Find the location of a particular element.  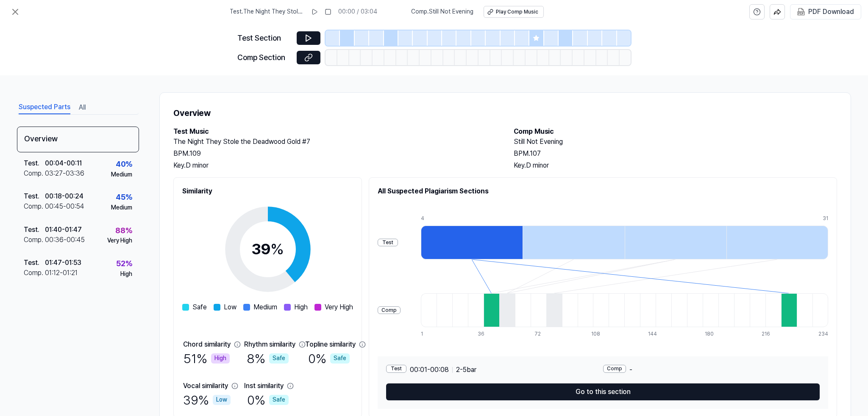

div: 39 % is located at coordinates (206, 400).